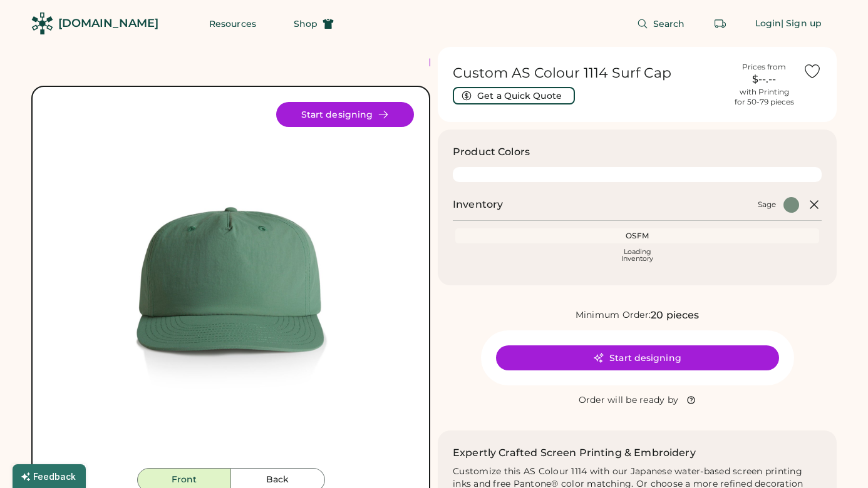 Image resolution: width=868 pixels, height=488 pixels. What do you see at coordinates (768, 24) in the screenshot?
I see `div: Login` at bounding box center [768, 24].